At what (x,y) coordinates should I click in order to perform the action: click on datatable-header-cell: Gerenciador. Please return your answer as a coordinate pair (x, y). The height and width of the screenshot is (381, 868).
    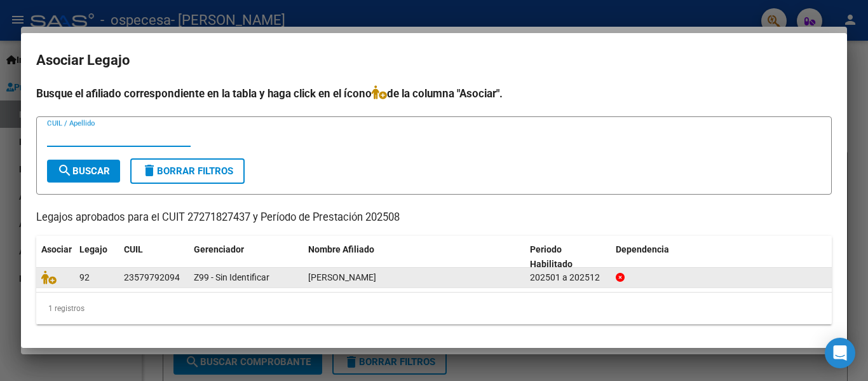
    Looking at the image, I should click on (246, 257).